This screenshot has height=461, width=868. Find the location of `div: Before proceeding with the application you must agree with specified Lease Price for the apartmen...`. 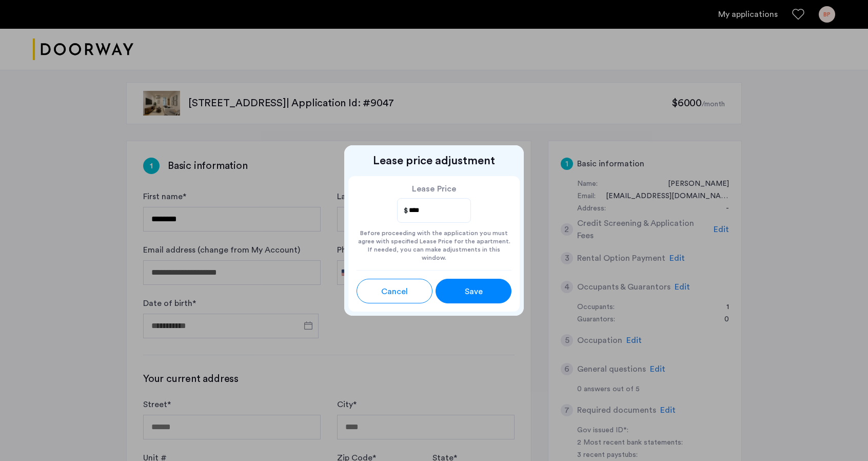

div: Before proceeding with the application you must agree with specified Lease Price for the apartmen... is located at coordinates (434, 242).